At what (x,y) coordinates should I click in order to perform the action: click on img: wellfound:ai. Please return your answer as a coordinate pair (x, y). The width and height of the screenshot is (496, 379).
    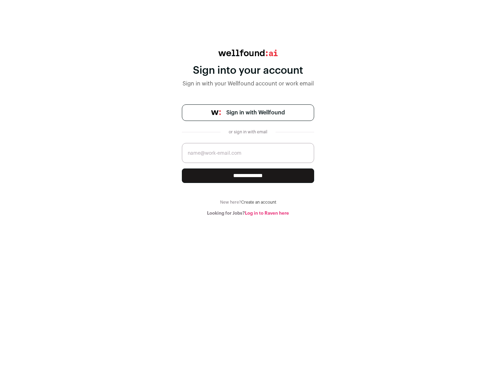
    Looking at the image, I should click on (248, 53).